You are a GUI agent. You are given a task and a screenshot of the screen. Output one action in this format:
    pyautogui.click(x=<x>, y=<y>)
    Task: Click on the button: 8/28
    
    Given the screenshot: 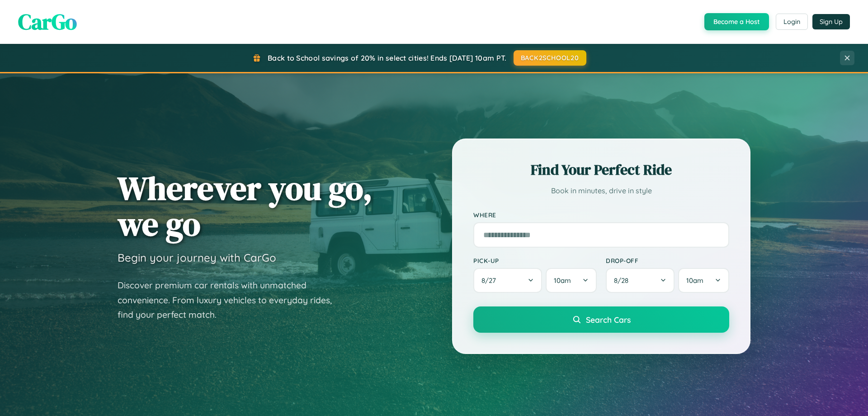 What is the action you would take?
    pyautogui.click(x=640, y=280)
    